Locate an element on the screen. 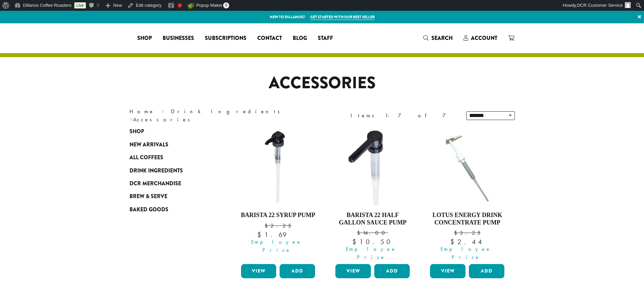 This screenshot has width=644, height=308. img: DP1998.01.png is located at coordinates (278, 168).